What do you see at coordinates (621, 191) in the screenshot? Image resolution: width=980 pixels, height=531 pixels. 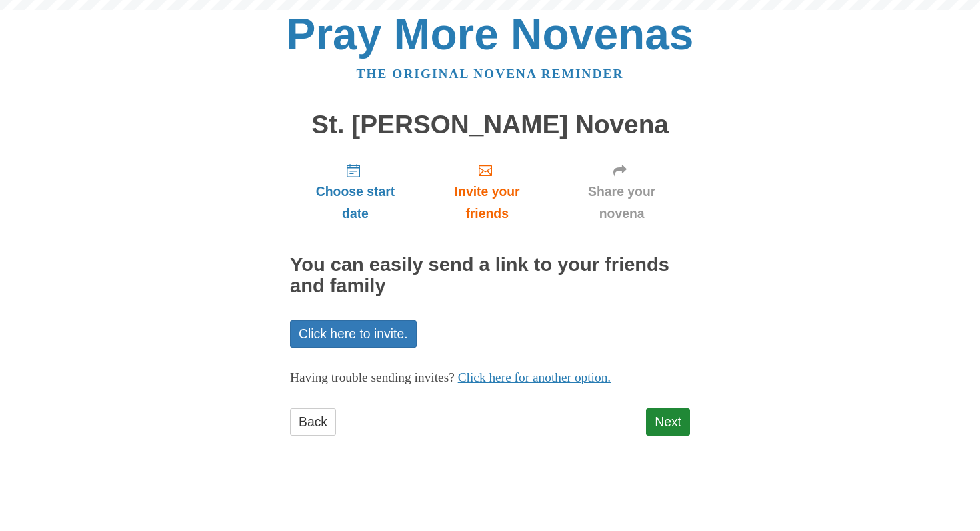 I see `a: Share your novena` at bounding box center [621, 191].